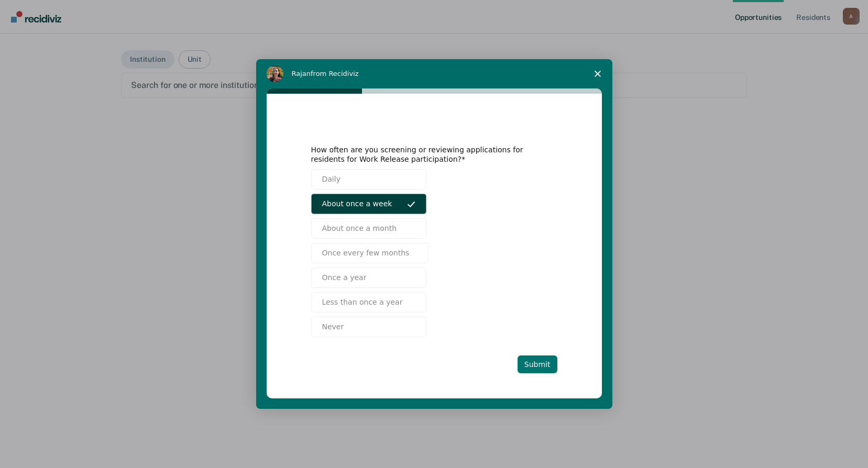 Image resolution: width=868 pixels, height=468 pixels. What do you see at coordinates (369, 179) in the screenshot?
I see `button: Daily` at bounding box center [369, 179].